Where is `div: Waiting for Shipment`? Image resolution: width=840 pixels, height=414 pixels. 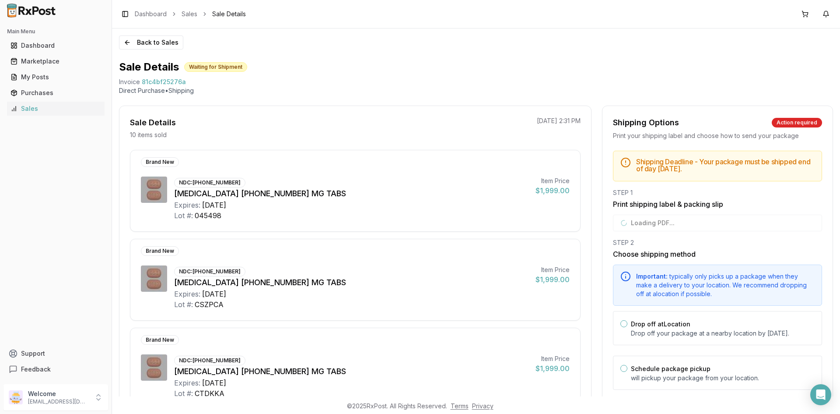 div: Waiting for Shipment is located at coordinates (216, 67).